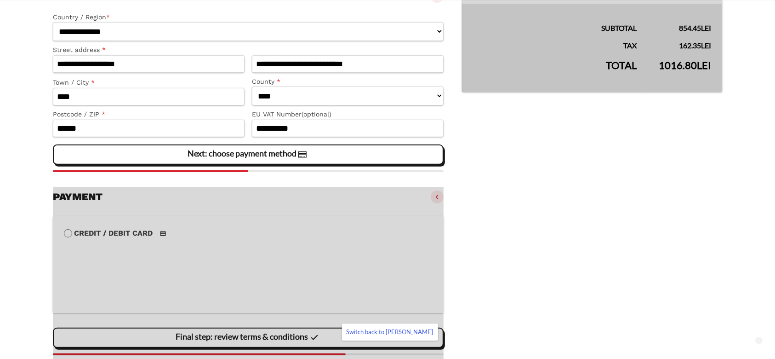  What do you see at coordinates (348, 114) in the screenshot?
I see `label: EU VAT Number` at bounding box center [348, 114].